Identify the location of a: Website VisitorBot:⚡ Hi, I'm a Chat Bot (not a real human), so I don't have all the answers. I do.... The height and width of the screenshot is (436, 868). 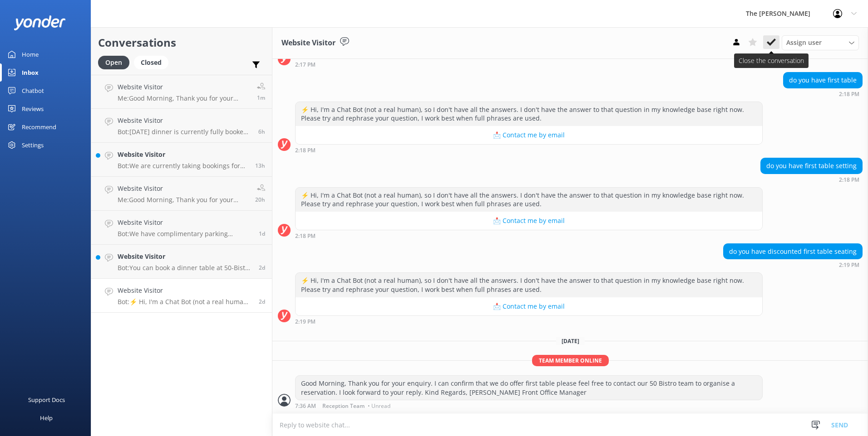
(182, 296).